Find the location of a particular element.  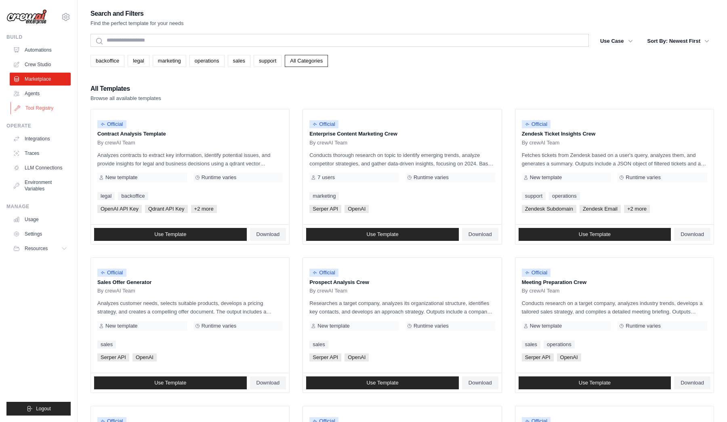

p: Conducts research on a target company, analyzes industry trends, develops a tailored sales strate... is located at coordinates (614, 308).